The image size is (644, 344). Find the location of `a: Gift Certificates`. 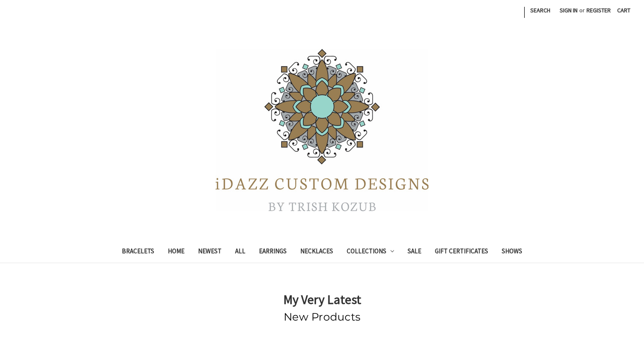

a: Gift Certificates is located at coordinates (461, 252).